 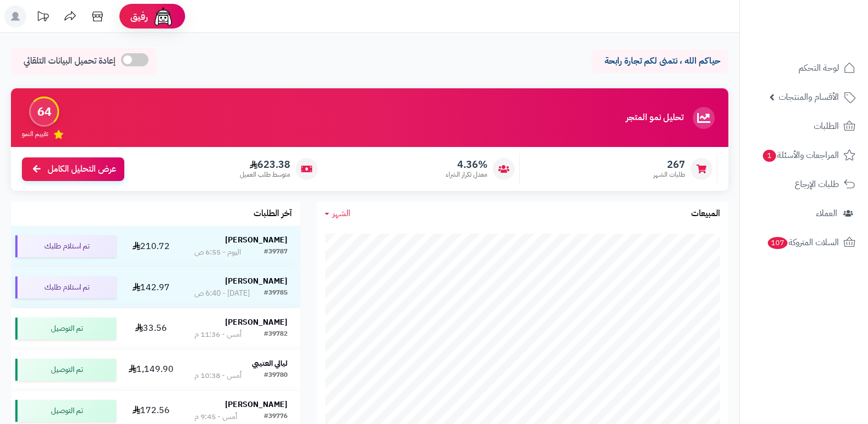 What do you see at coordinates (218, 335) in the screenshot?
I see `div: أمس - 11:36 م` at bounding box center [218, 335].